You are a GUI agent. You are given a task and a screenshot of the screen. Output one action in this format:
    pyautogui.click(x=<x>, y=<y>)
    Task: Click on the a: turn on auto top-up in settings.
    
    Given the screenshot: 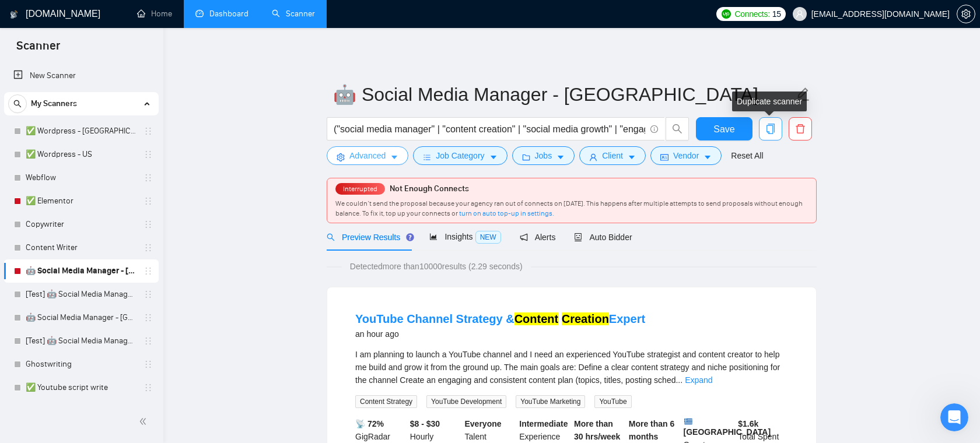 What is the action you would take?
    pyautogui.click(x=506, y=213)
    